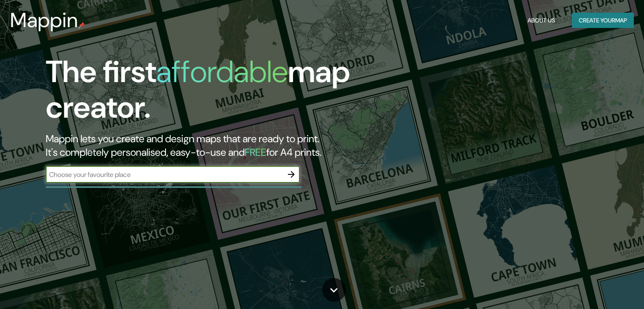 Image resolution: width=644 pixels, height=309 pixels. What do you see at coordinates (603, 20) in the screenshot?
I see `button: Create yourmap` at bounding box center [603, 20].